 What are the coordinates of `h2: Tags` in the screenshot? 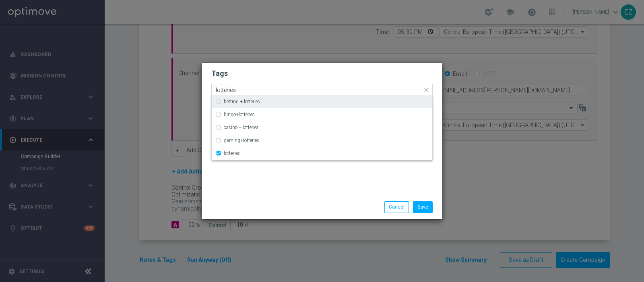 It's located at (322, 73).